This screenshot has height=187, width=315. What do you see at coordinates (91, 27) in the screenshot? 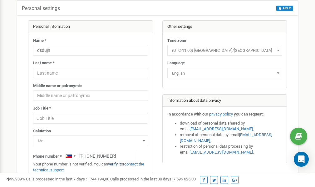
I see `div: Personal information` at bounding box center [91, 27].